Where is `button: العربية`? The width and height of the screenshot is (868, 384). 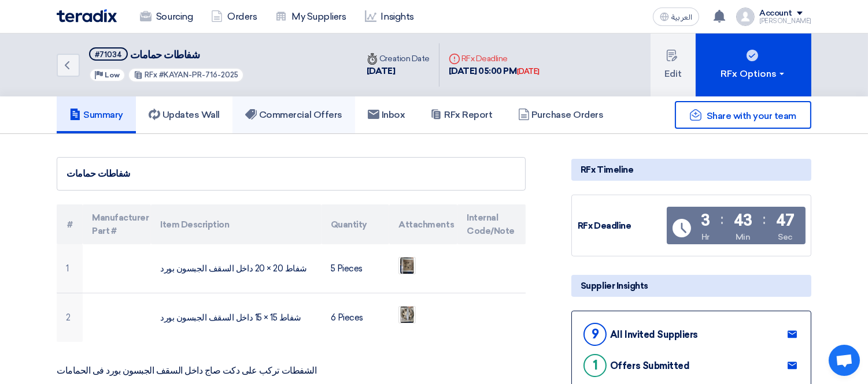 button: العربية is located at coordinates (676, 17).